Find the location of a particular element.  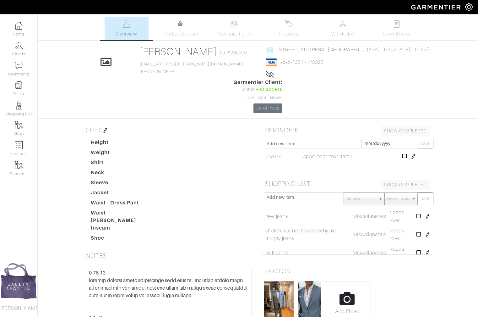

a: Invoices is located at coordinates (289, 29).